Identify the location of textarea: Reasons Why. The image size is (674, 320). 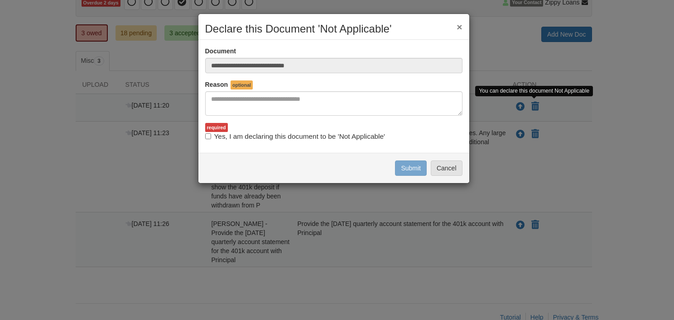
(334, 104).